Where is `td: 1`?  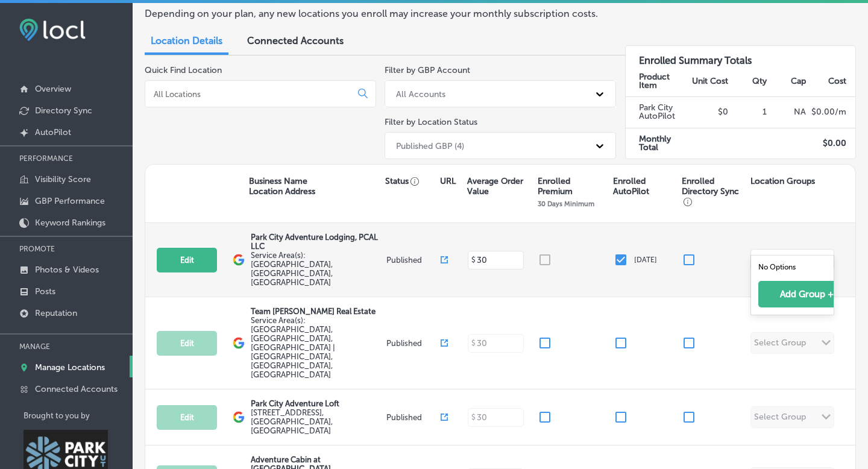 td: 1 is located at coordinates (748, 112).